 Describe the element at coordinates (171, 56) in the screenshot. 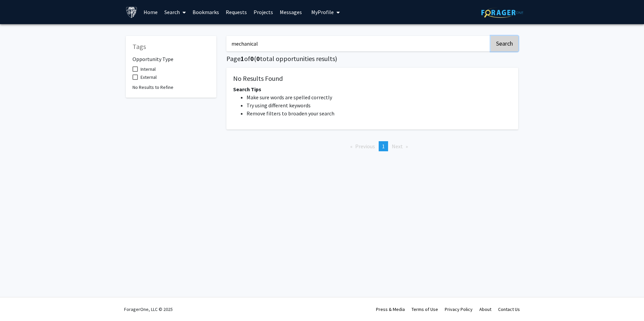

I see `h6: Opportunity Type` at that location.